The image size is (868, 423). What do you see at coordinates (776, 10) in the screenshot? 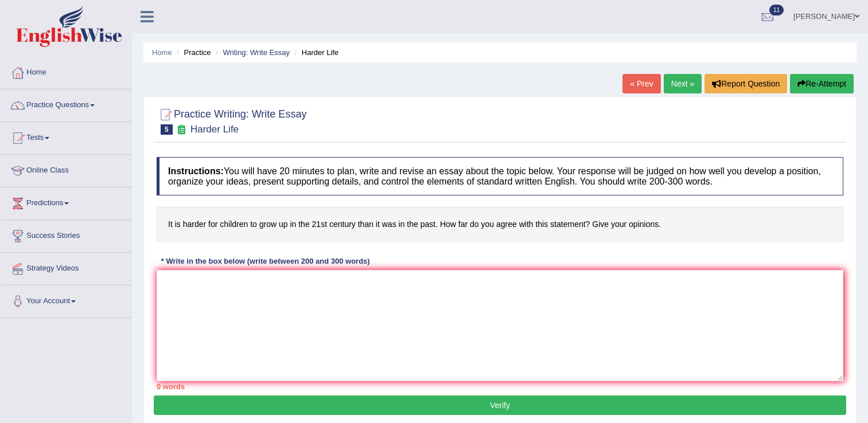
I see `span: 11` at bounding box center [776, 10].